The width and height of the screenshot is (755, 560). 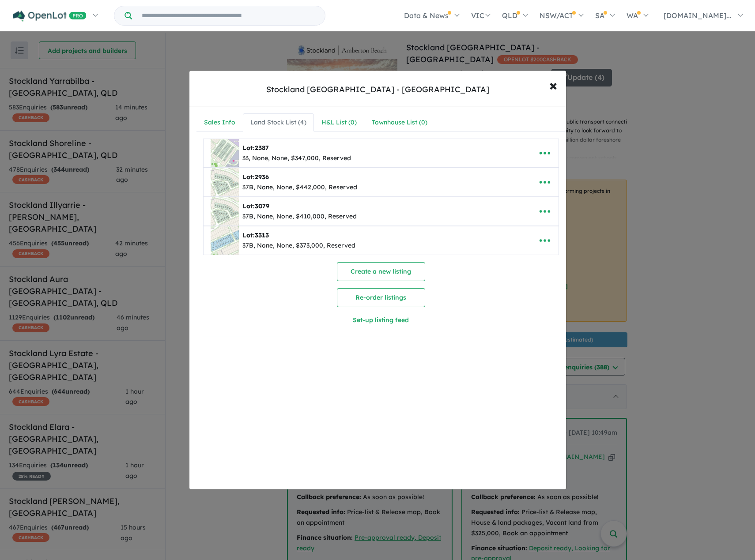 I want to click on div: Townhouse List ( 0 ), so click(x=399, y=123).